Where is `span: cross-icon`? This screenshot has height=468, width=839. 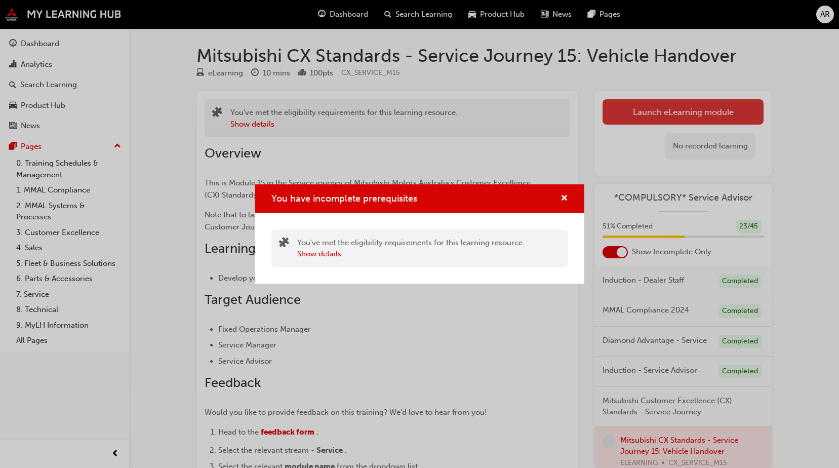 span: cross-icon is located at coordinates (564, 199).